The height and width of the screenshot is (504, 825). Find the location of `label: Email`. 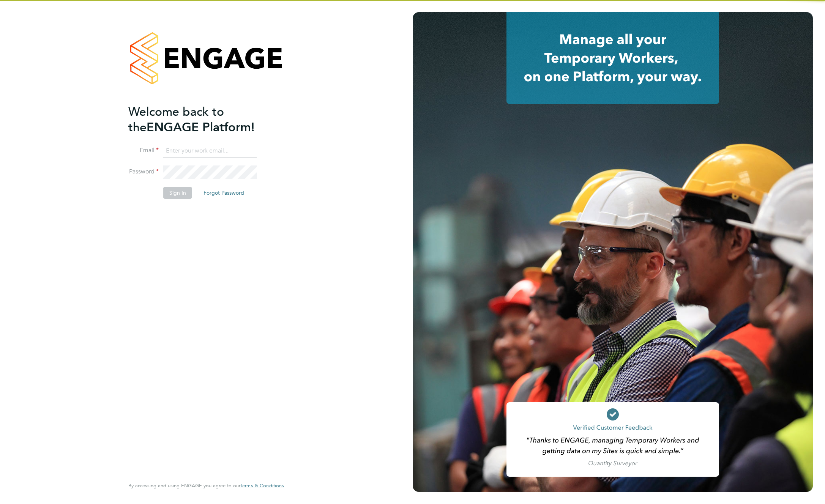

label: Email is located at coordinates (144, 150).